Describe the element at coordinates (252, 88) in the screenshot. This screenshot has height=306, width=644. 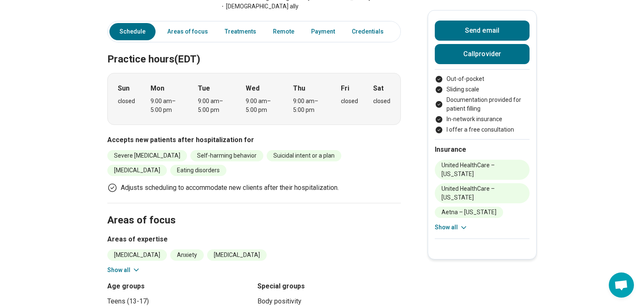
I see `strong: Wed` at that location.